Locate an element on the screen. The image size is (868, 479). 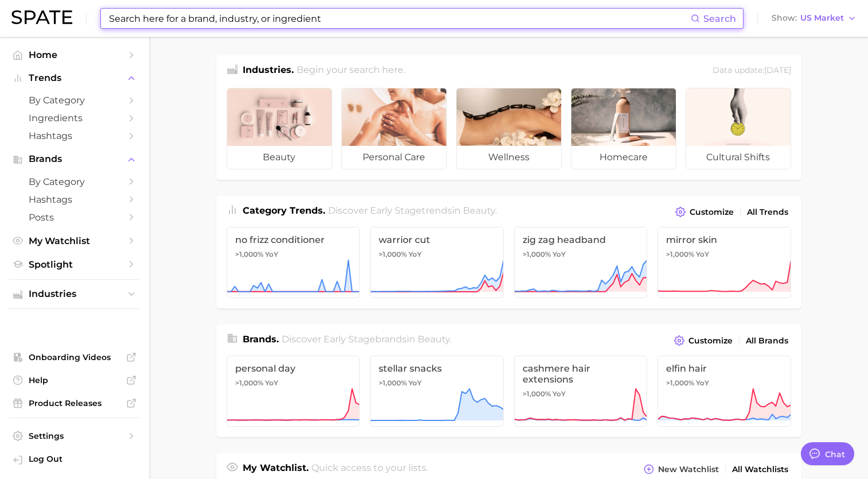
button: Customize is located at coordinates (703, 212).